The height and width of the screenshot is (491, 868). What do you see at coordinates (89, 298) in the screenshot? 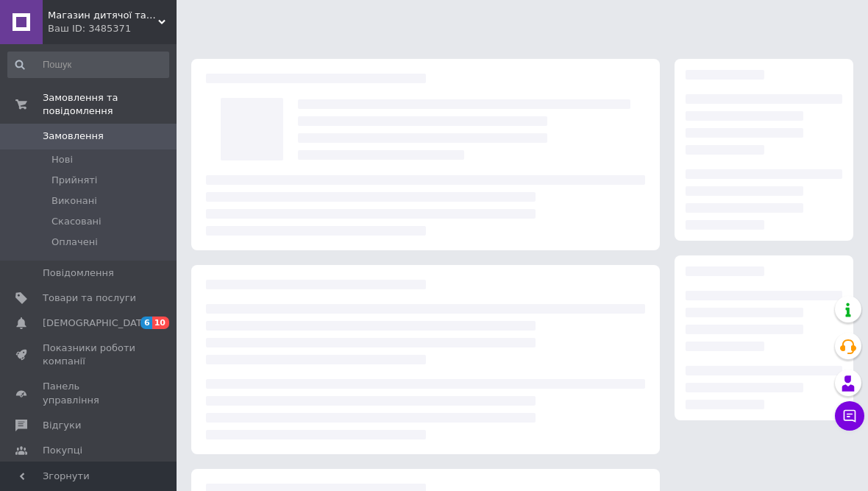
I see `span: Товари та послуги` at bounding box center [89, 298].